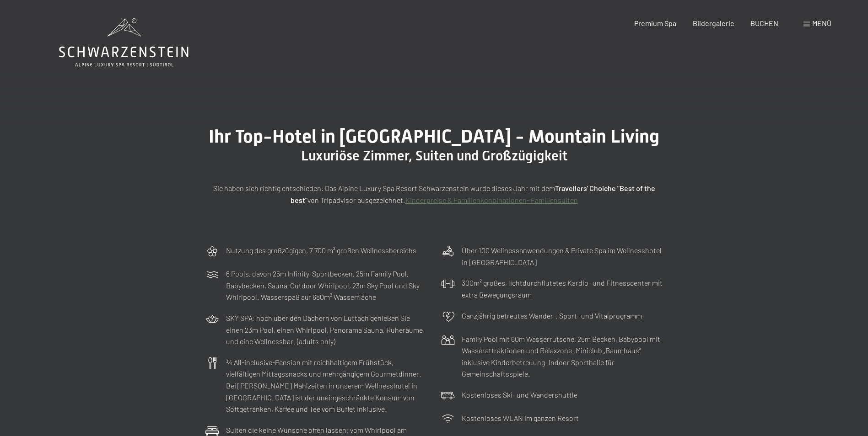  I want to click on span: Bildergalerie, so click(714, 23).